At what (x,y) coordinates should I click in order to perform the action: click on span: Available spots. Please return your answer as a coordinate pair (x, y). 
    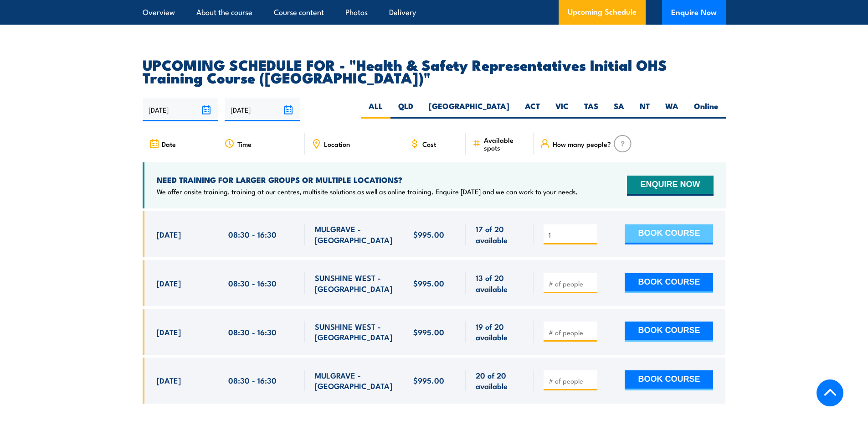
    Looking at the image, I should click on (505, 144).